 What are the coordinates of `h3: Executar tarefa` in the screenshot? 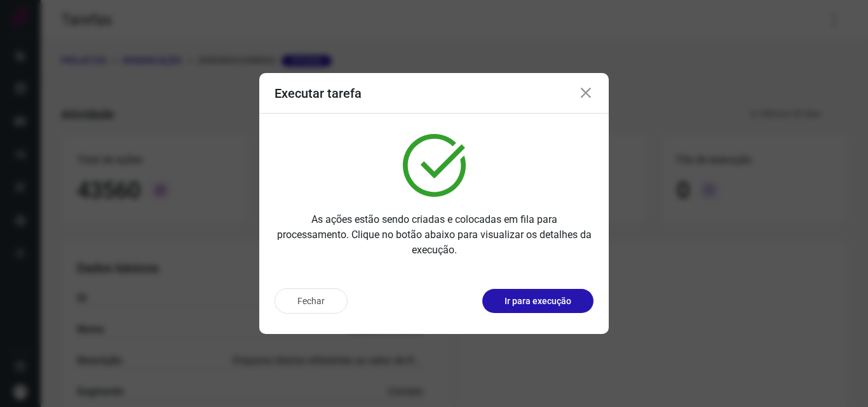 It's located at (318, 93).